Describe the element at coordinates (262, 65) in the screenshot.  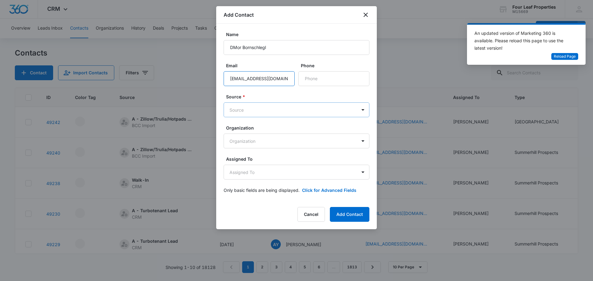
I see `label: Email` at that location.